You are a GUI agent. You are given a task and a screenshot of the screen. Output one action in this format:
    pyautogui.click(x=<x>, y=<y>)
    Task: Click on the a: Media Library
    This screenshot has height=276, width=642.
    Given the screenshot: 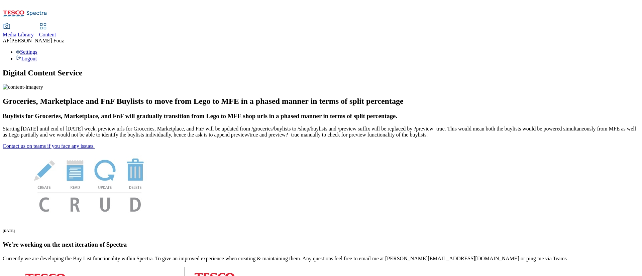 What is the action you would take?
    pyautogui.click(x=18, y=31)
    